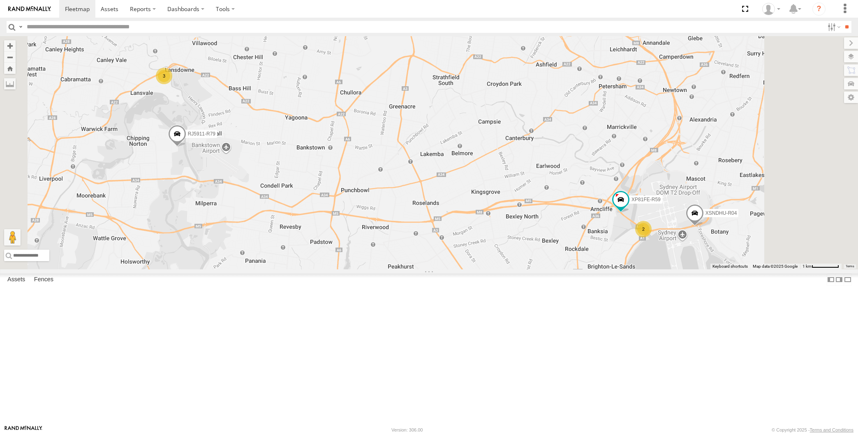 The image size is (858, 434). What do you see at coordinates (30, 9) in the screenshot?
I see `img: rand-logo.svg` at bounding box center [30, 9].